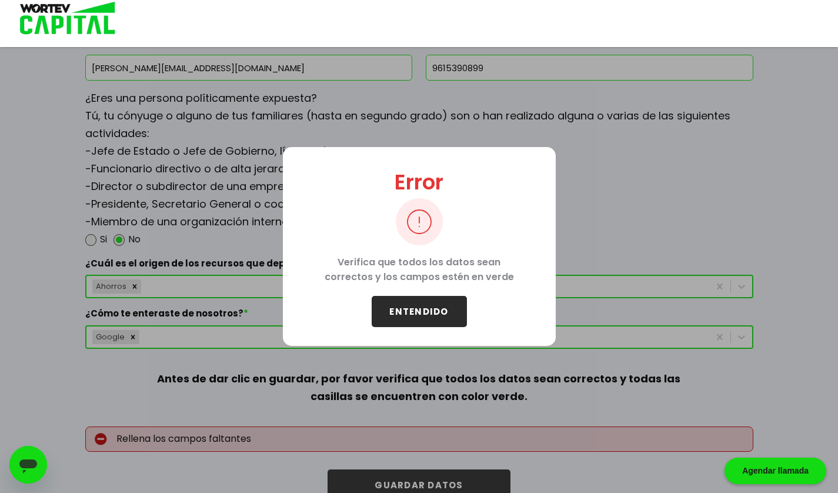 The height and width of the screenshot is (493, 838). What do you see at coordinates (419, 271) in the screenshot?
I see `p: Verifica que todos los datos sean correctos y los campos estén en verde` at bounding box center [419, 271].